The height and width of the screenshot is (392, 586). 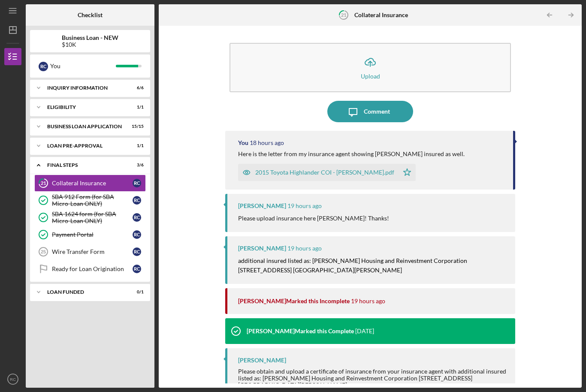 I want to click on div: LOAN PRE-APPROVAL, so click(x=85, y=146).